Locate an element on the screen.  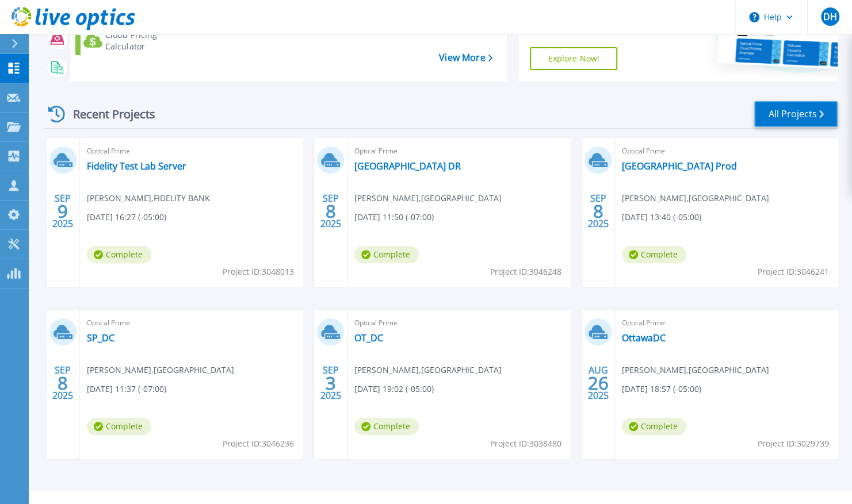
a: Explore Now! is located at coordinates (573, 58).